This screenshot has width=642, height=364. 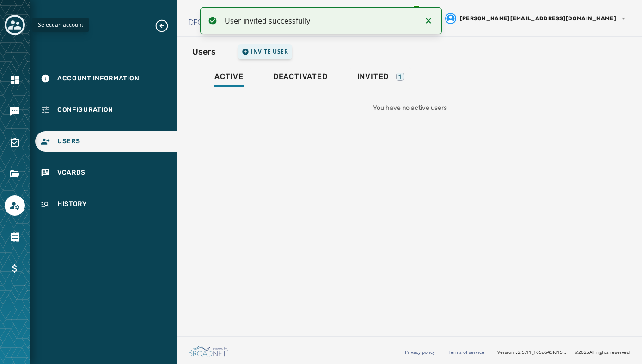 I want to click on a: Navigate to Account Information, so click(x=106, y=79).